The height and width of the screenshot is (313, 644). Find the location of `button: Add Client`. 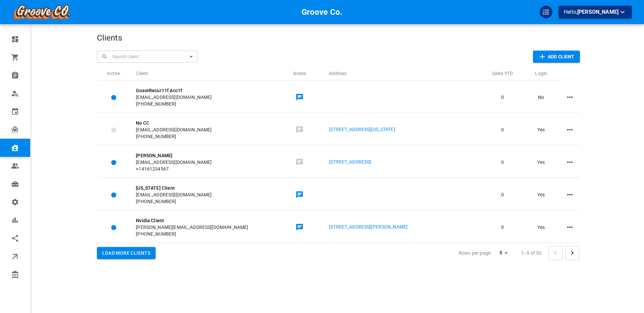

button: Add Client is located at coordinates (556, 57).